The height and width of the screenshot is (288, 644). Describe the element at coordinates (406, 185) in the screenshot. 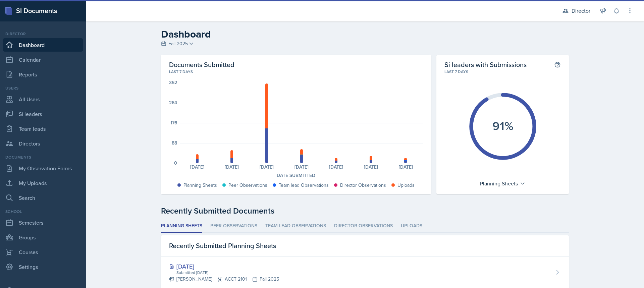

I see `div: Uploads` at that location.